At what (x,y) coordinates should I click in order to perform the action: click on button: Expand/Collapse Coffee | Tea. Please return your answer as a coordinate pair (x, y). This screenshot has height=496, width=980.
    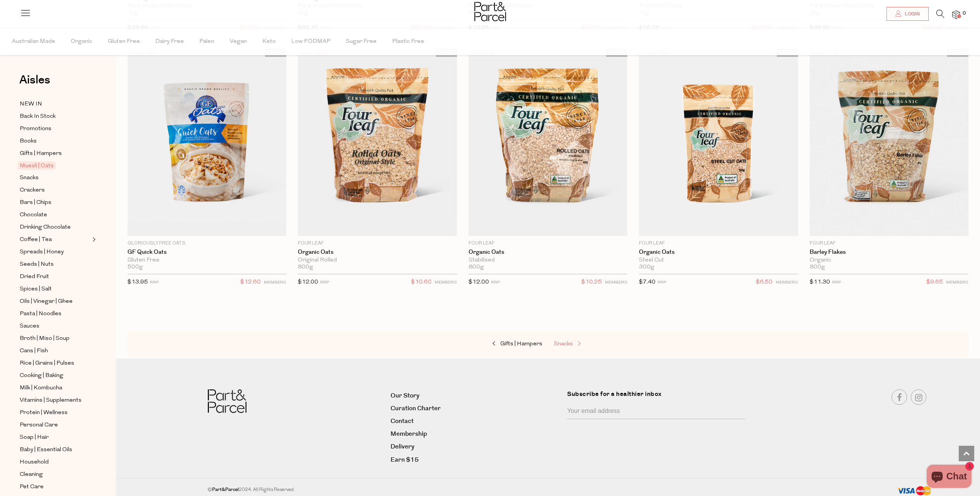
    Looking at the image, I should click on (93, 239).